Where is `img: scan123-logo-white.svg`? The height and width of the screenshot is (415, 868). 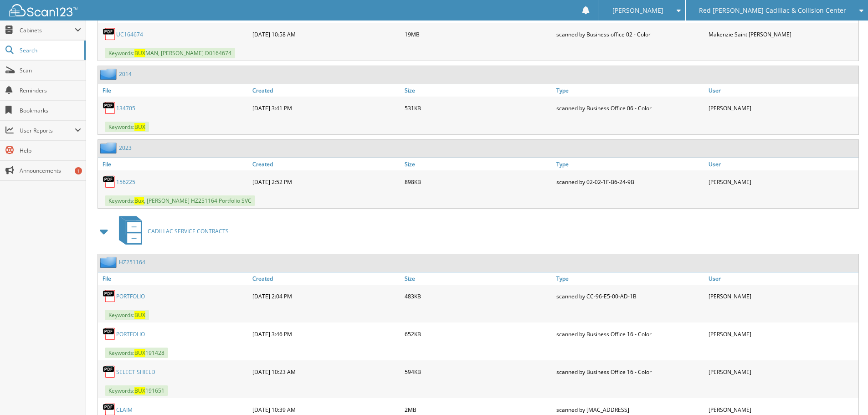
img: scan123-logo-white.svg is located at coordinates (43, 10).